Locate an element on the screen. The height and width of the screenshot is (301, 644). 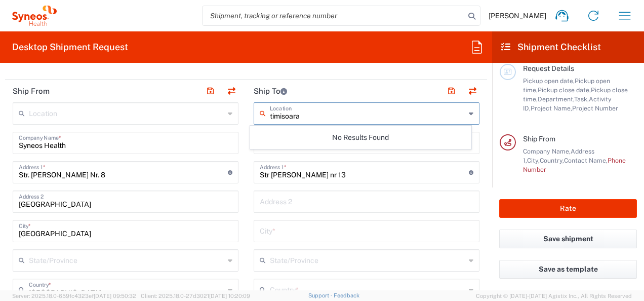
button: Save shipment is located at coordinates (568, 239).